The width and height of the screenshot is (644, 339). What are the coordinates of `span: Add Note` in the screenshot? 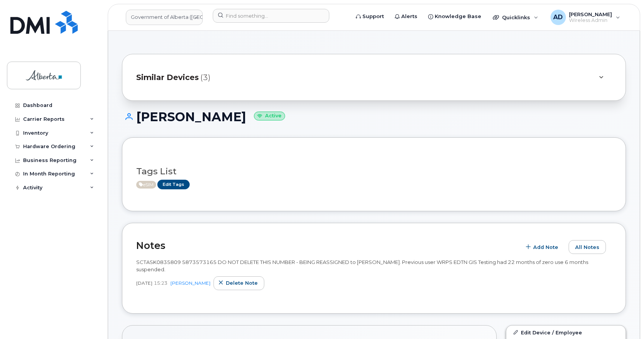 It's located at (546, 247).